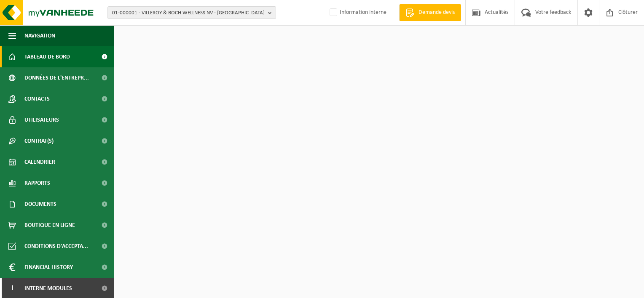  Describe the element at coordinates (50, 225) in the screenshot. I see `span: Boutique en ligne` at that location.